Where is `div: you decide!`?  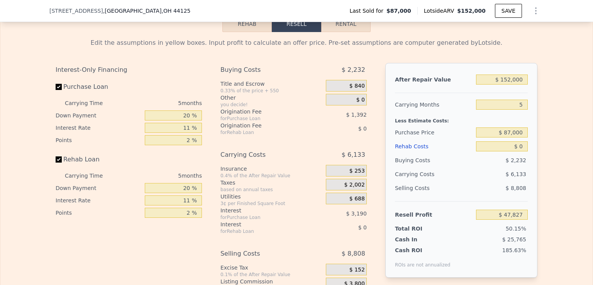
div: you decide! is located at coordinates (271, 105).